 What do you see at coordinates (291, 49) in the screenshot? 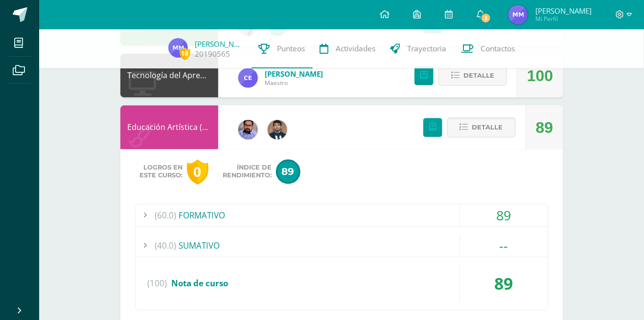
I see `span: Punteos` at bounding box center [291, 49].